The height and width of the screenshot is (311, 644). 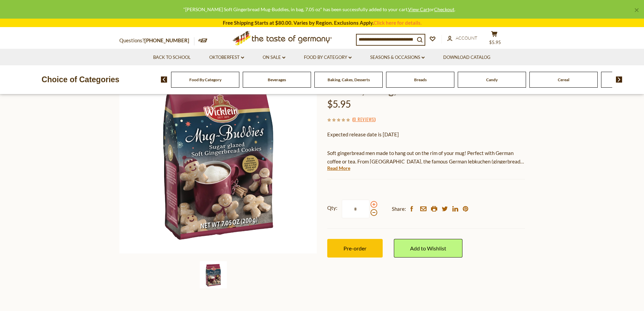 What do you see at coordinates (274, 57) in the screenshot?
I see `a: On Sale` at bounding box center [274, 57].